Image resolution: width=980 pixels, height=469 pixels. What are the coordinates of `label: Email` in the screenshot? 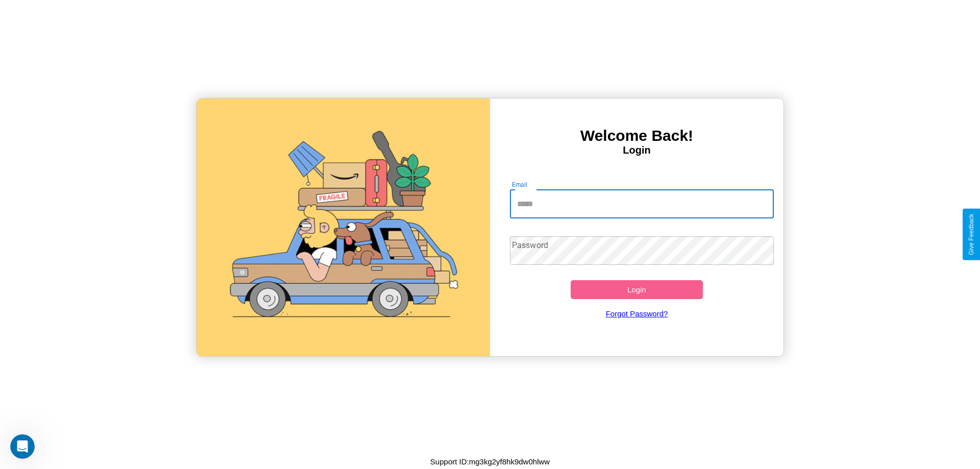 It's located at (520, 184).